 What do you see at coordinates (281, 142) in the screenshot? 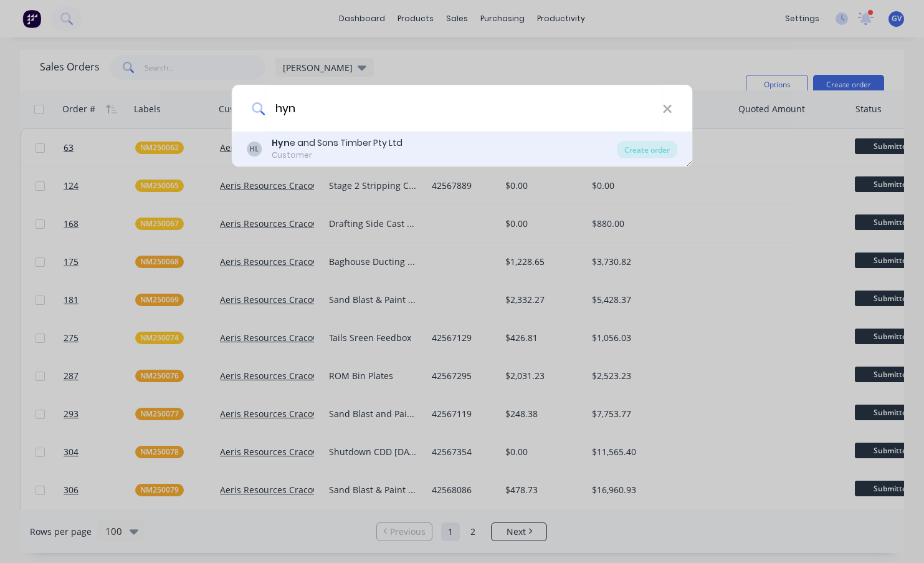
I see `b: Hyn` at bounding box center [281, 142].